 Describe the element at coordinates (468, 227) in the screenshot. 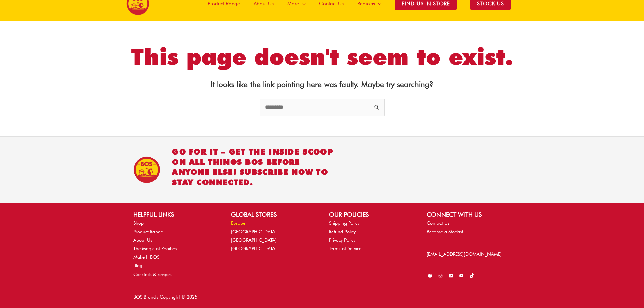

I see `nav: CONNECT WITH US` at that location.